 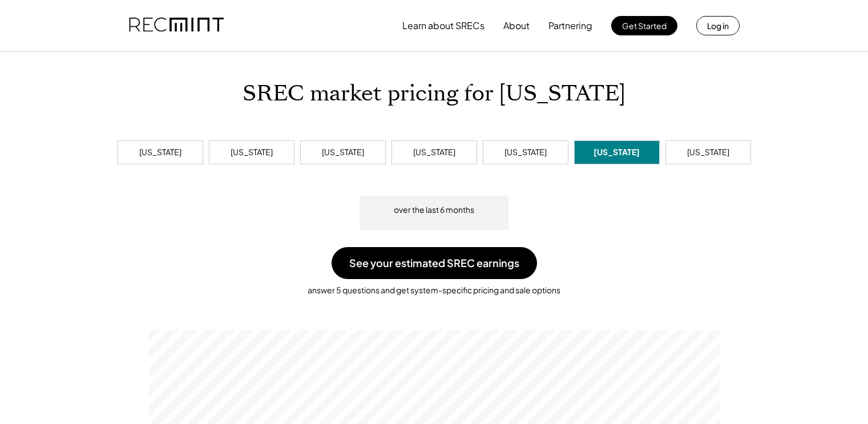 What do you see at coordinates (176, 26) in the screenshot?
I see `img: recmint-logotype%403x.png` at bounding box center [176, 26].